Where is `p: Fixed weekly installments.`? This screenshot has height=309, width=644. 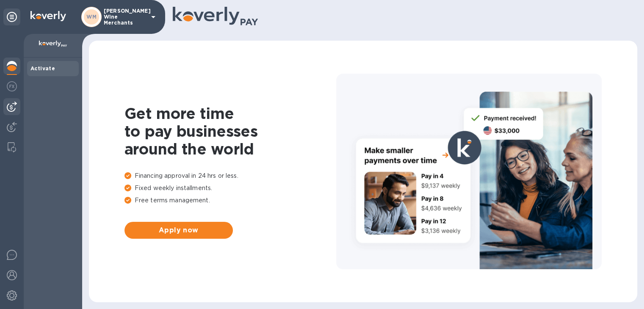
p: Fixed weekly installments. is located at coordinates (230, 188).